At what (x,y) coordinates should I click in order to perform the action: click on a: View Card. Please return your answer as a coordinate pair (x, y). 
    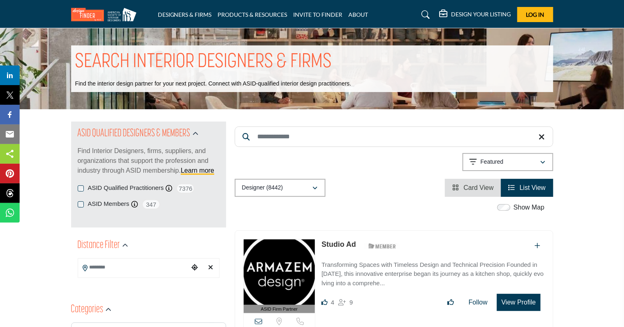
    Looking at the image, I should click on (473, 187).